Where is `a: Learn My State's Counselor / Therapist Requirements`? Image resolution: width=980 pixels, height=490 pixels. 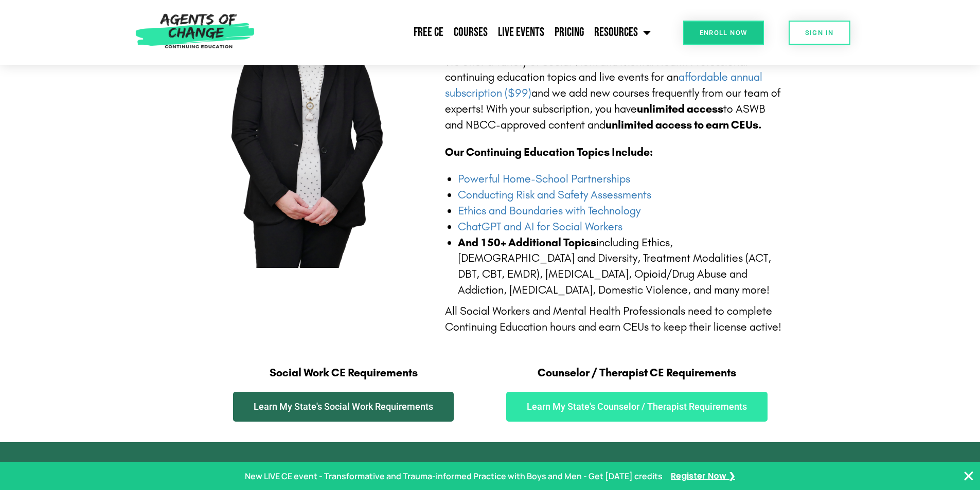
a: Learn My State's Counselor / Therapist Requirements is located at coordinates (637, 407).